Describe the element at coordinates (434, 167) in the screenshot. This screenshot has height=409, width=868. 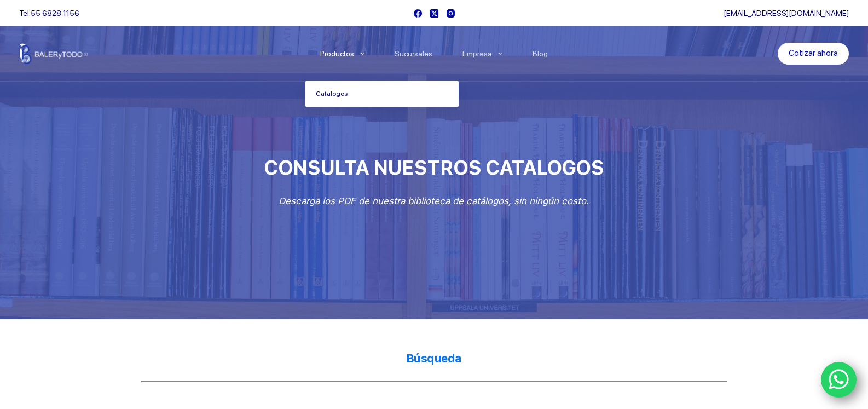
I see `span: CONSULTA NUESTROS CATALOGOS` at that location.